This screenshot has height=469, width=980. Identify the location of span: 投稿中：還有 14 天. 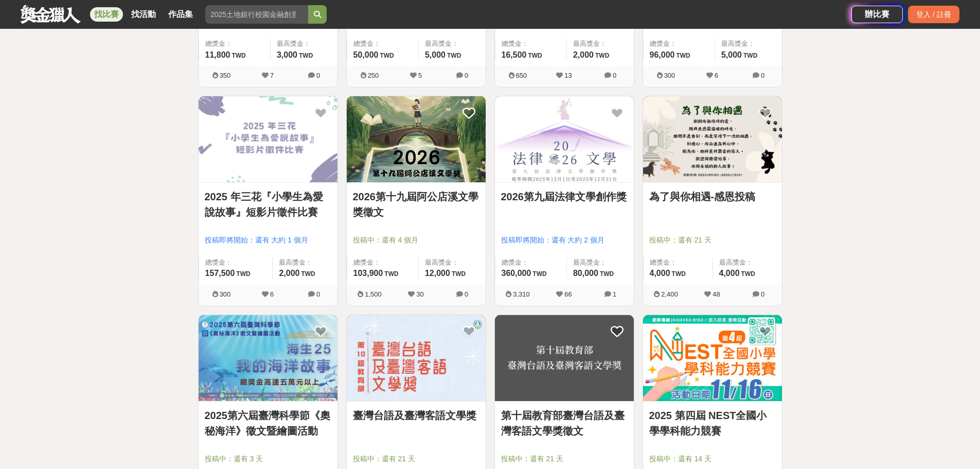
(712, 458).